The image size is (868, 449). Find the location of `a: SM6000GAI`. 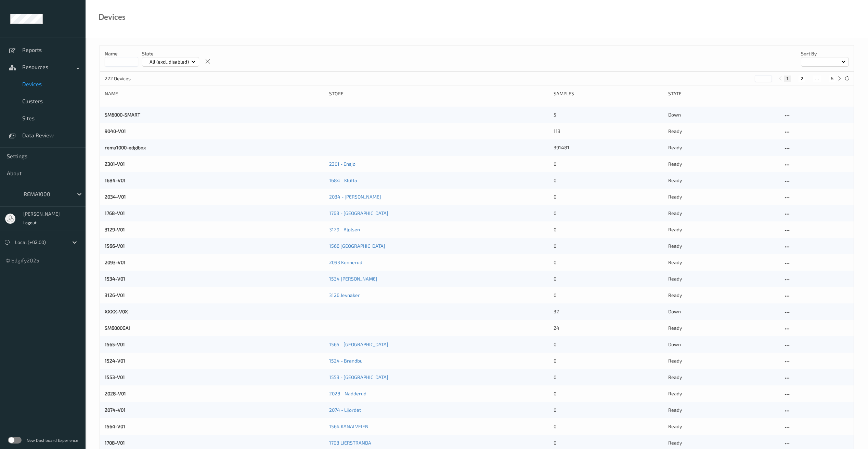

a: SM6000GAI is located at coordinates (118, 328).